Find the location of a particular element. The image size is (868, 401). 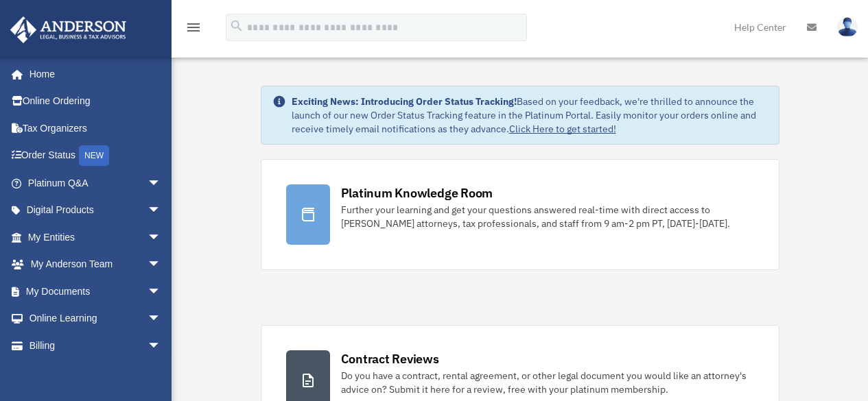

a: My Entitiesarrow_drop_down is located at coordinates (95, 237).